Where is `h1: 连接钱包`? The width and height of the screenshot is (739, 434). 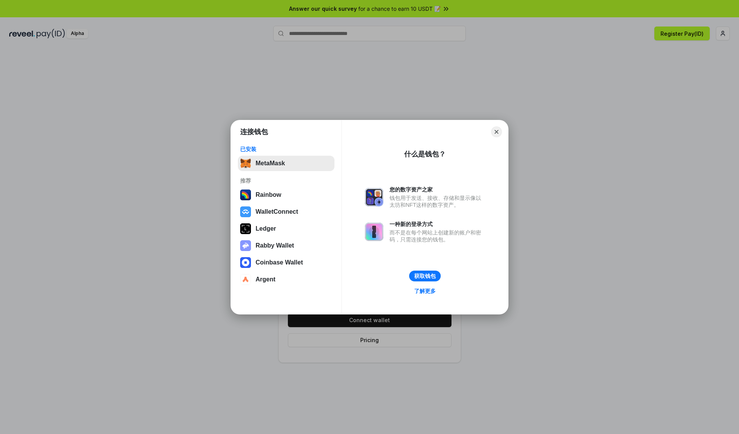 h1: 连接钱包 is located at coordinates (254, 132).